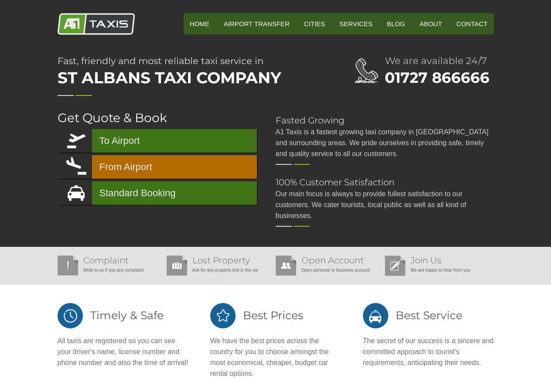  I want to click on h2: Best Service, so click(428, 315).